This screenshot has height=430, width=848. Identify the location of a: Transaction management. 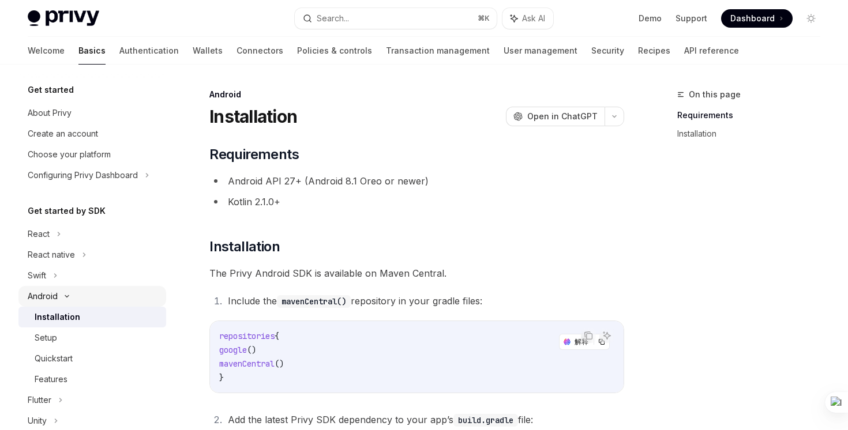
(438, 51).